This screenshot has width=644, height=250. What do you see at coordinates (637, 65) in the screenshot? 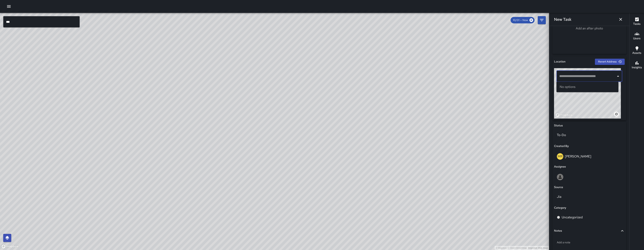
I see `button: Insights` at bounding box center [637, 65].